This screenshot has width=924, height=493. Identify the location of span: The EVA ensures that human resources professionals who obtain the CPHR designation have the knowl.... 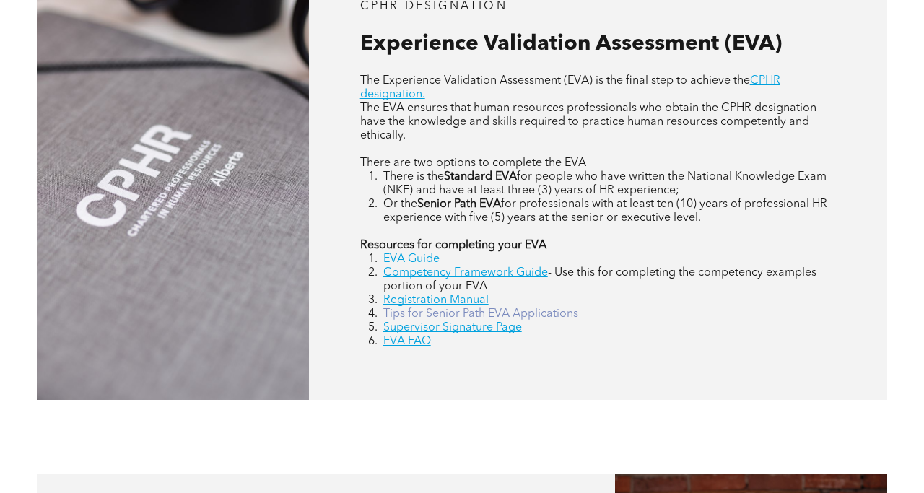
(588, 122).